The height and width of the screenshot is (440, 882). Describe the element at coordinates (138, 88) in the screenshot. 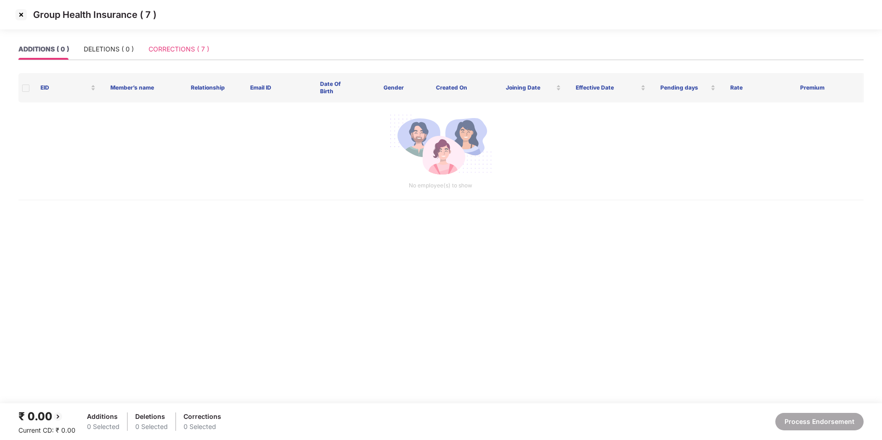

I see `th: Member’s name` at that location.